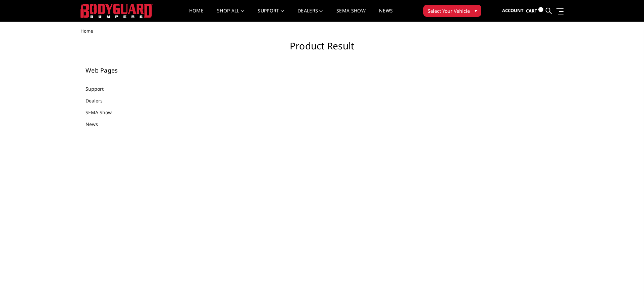  What do you see at coordinates (322, 49) in the screenshot?
I see `h1: Product Result` at bounding box center [322, 49].